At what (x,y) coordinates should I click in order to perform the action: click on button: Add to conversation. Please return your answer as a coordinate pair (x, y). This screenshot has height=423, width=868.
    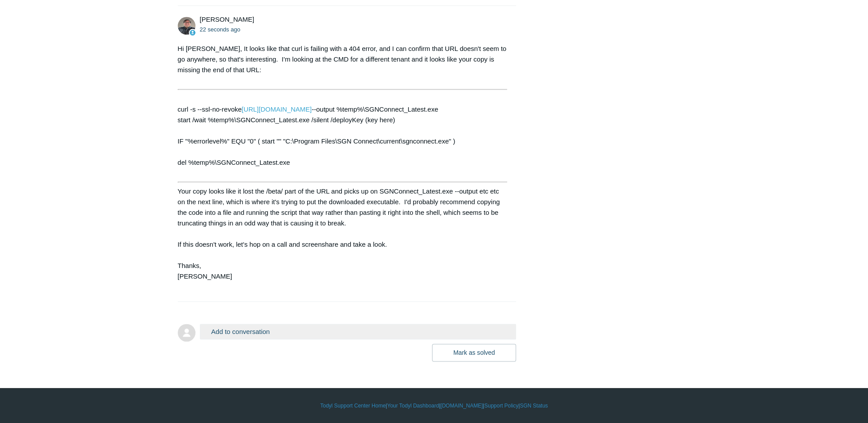
    Looking at the image, I should click on (358, 331).